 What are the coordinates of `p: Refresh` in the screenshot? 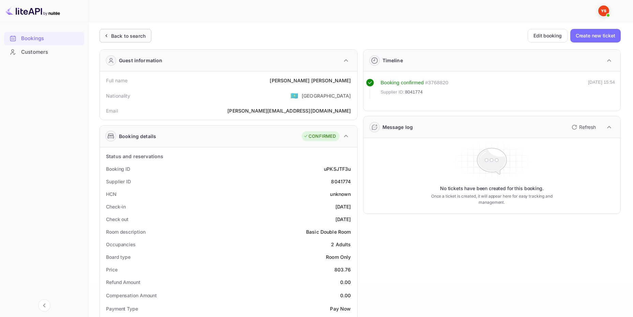 It's located at (587, 127).